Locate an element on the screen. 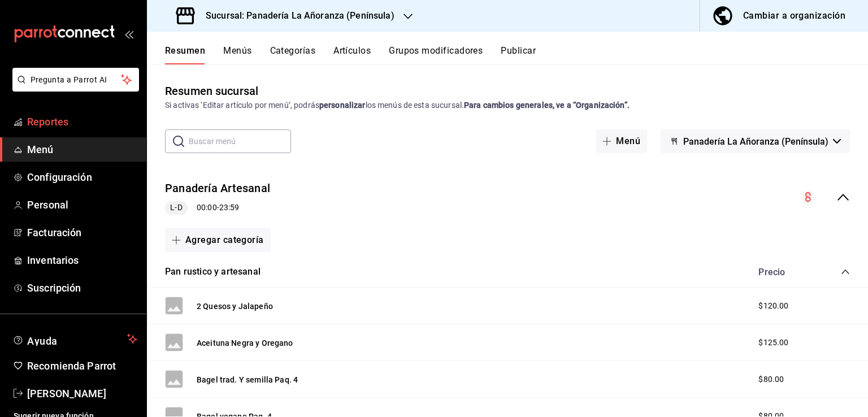  span: Menú is located at coordinates (82, 149).